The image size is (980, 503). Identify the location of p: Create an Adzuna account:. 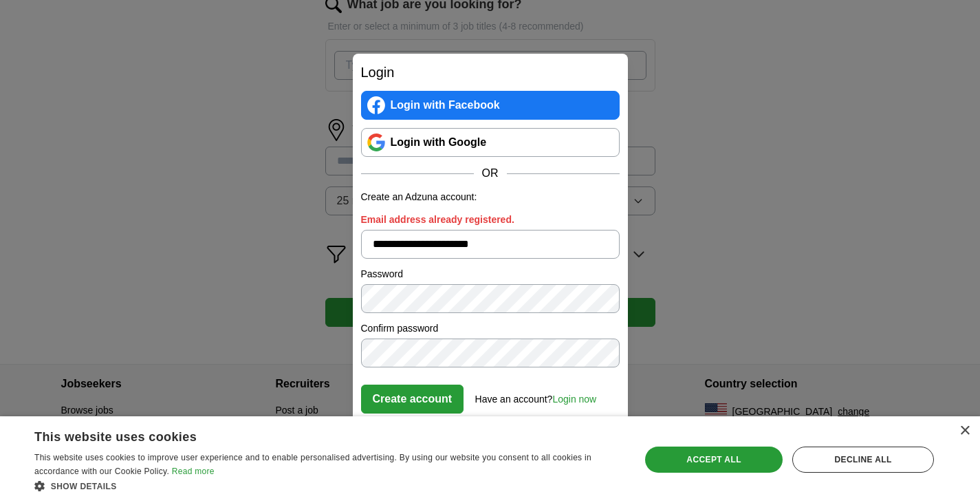
(491, 197).